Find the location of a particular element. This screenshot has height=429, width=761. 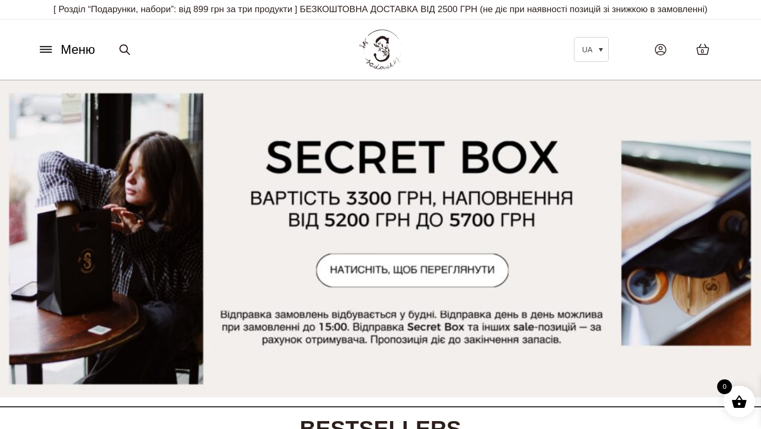

a: 0 is located at coordinates (702, 49).